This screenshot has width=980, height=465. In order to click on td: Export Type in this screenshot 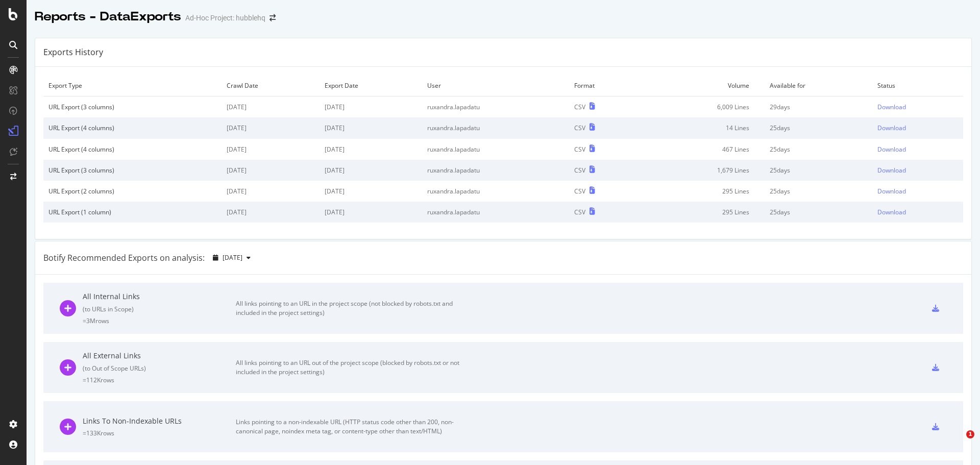, I will do `click(132, 86)`.